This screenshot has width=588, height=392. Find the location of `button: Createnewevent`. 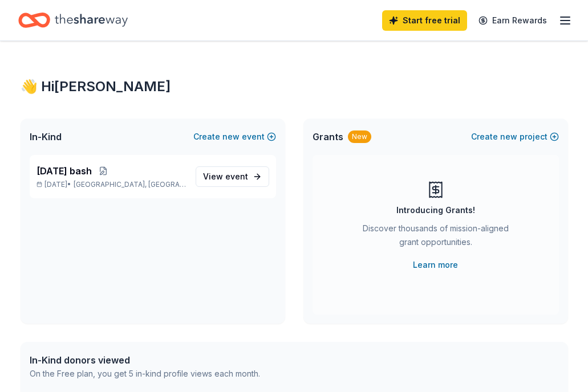

button: Createnewevent is located at coordinates (234, 137).